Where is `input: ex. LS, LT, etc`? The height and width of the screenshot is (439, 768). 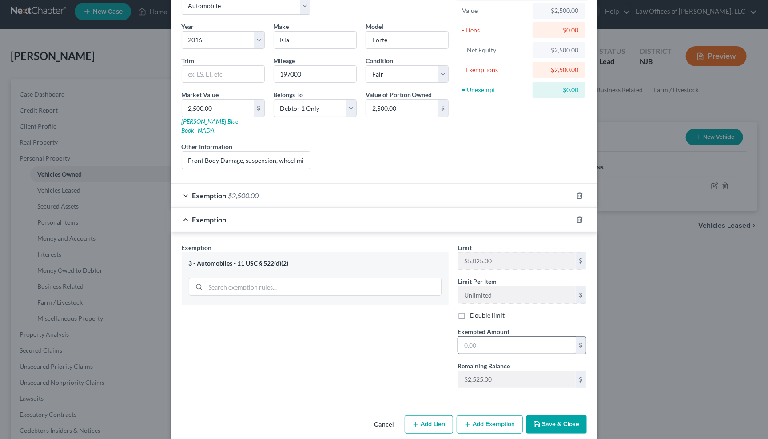
input: ex. LS, LT, etc is located at coordinates (223, 74).